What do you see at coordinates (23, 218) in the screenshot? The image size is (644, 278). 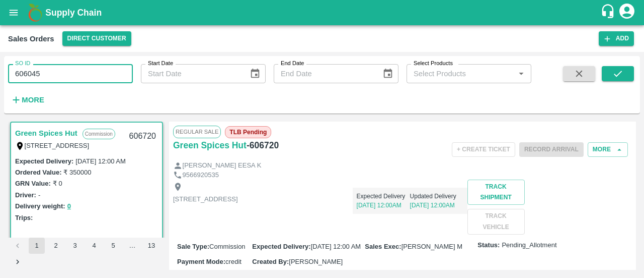 I see `label: Trips:` at bounding box center [23, 218].